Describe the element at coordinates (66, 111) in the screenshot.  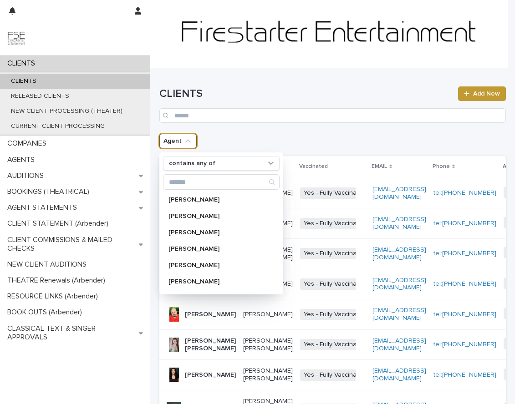
I see `p: NEW CLIENT PROCESSING (THEATER)` at that location.